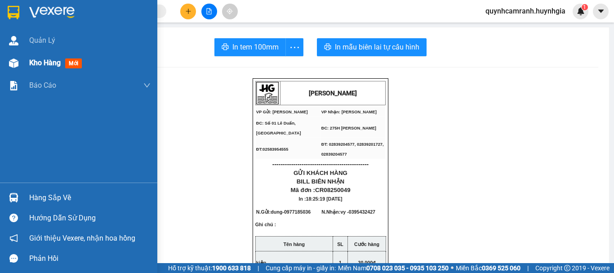 The height and width of the screenshot is (273, 614). I want to click on strong: 1900 633 818, so click(231, 268).